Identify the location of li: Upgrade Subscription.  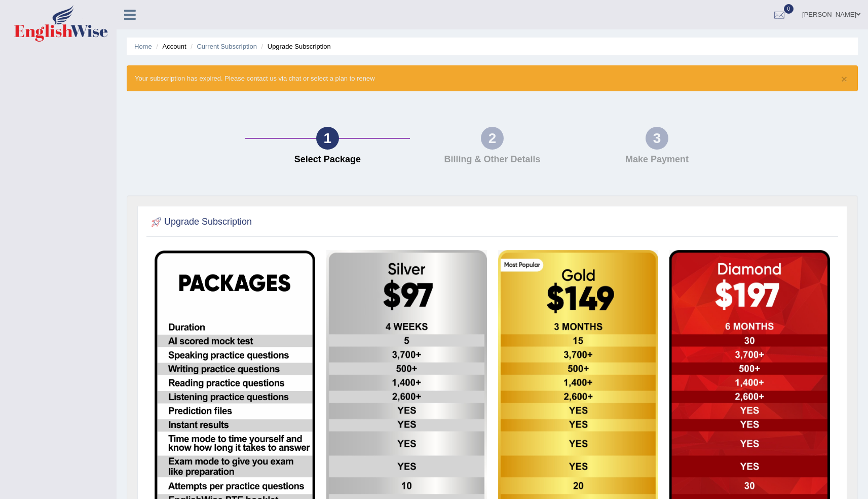
(295, 46).